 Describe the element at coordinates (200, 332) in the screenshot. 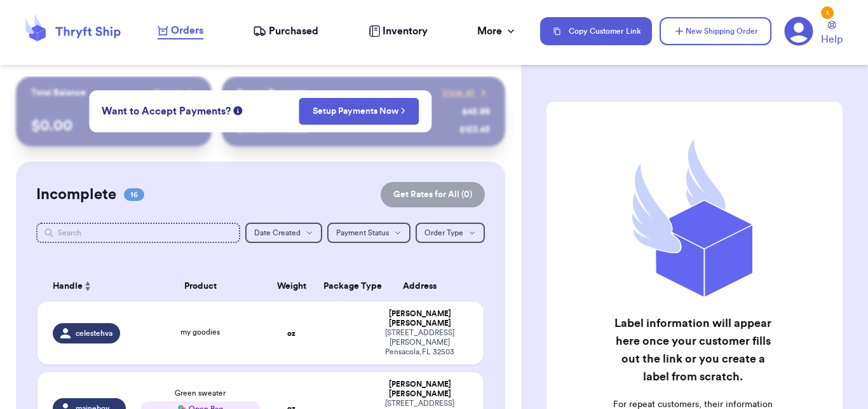

I see `span: my goodies` at that location.